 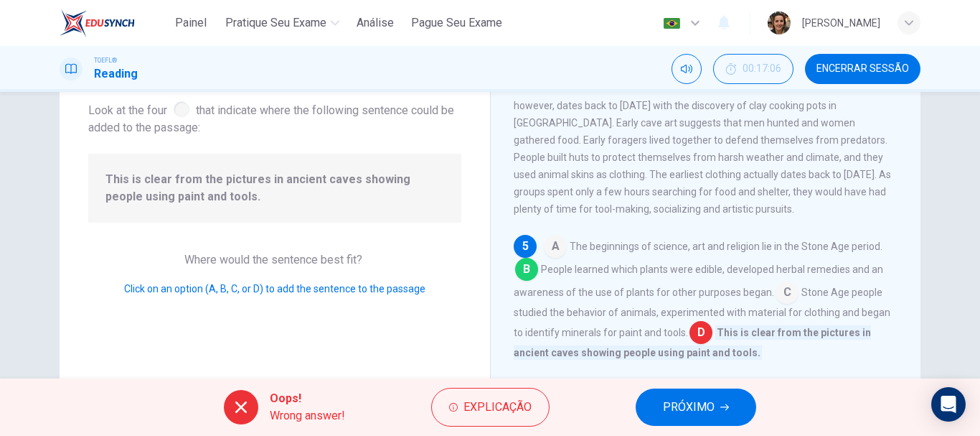 I want to click on span: 00:17:06, so click(x=761, y=69).